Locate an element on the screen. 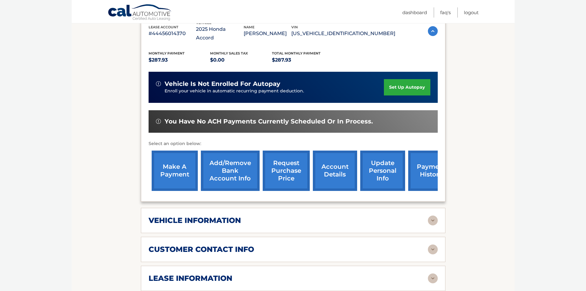 The image size is (586, 291). a: Logout is located at coordinates (471, 12).